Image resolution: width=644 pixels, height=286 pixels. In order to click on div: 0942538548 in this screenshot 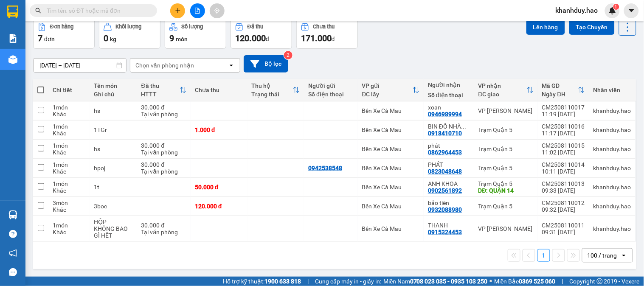, I will do `click(325, 168)`.